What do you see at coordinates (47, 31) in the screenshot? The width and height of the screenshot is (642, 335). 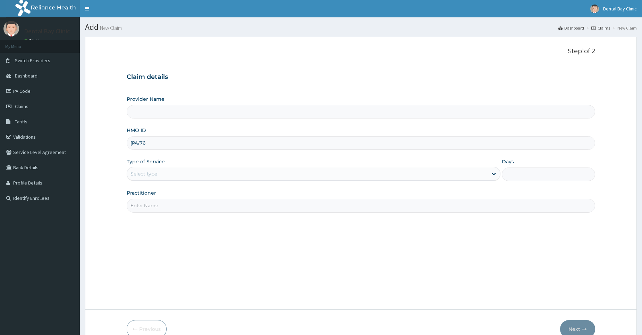 I see `p: Dental Bay Clinic` at bounding box center [47, 31].